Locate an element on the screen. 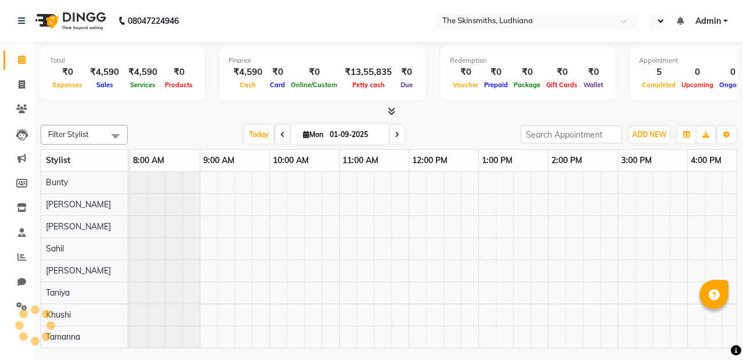  span: Filter Stylist is located at coordinates (69, 134).